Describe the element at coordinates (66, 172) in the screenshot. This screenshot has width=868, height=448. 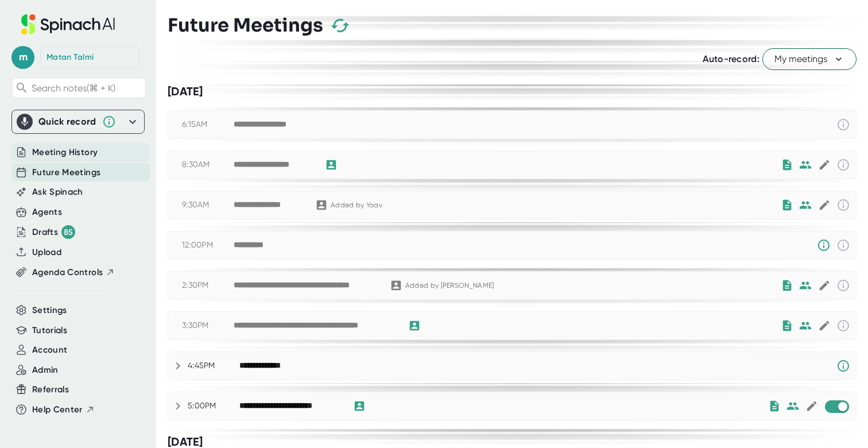
I see `span: Future Meetings` at that location.